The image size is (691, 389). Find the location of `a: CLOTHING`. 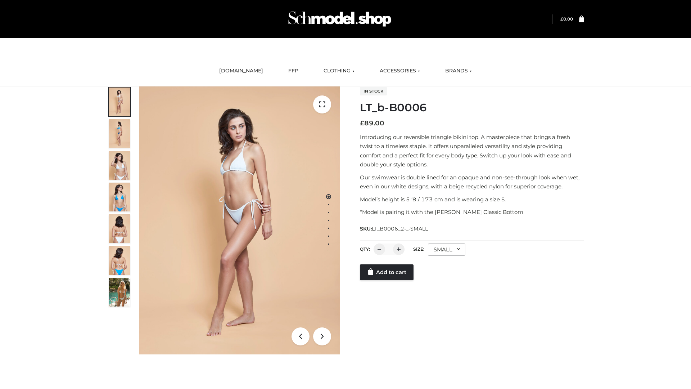

a: CLOTHING is located at coordinates (339, 71).